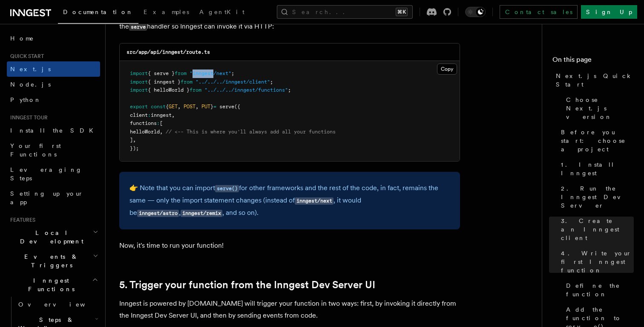 The height and width of the screenshot is (327, 644). What do you see at coordinates (173, 107) in the screenshot?
I see `span: GET` at bounding box center [173, 107].